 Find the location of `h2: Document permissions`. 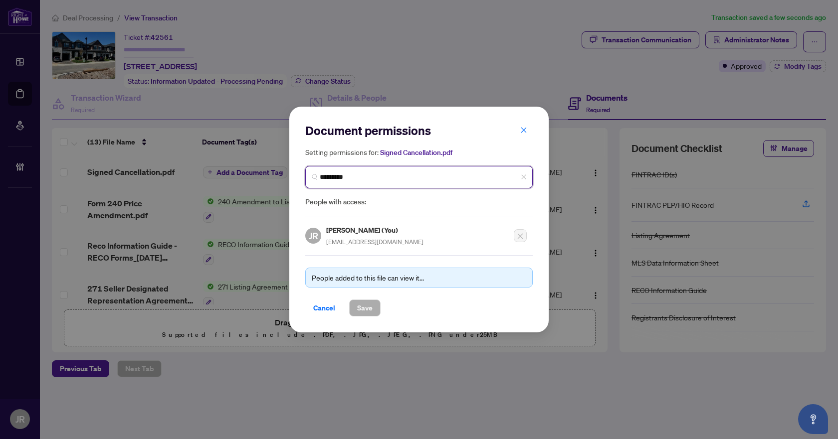

h2: Document permissions is located at coordinates (419, 131).